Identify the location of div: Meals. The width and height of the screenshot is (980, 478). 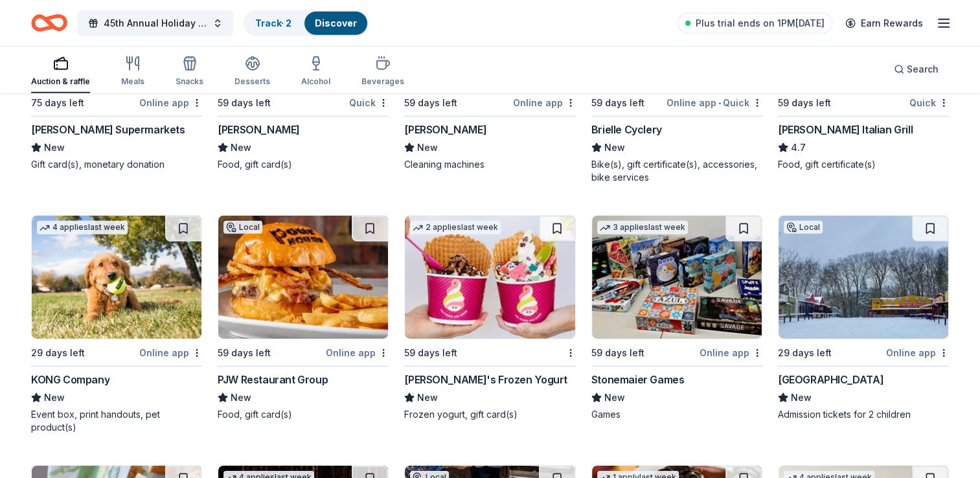
(132, 82).